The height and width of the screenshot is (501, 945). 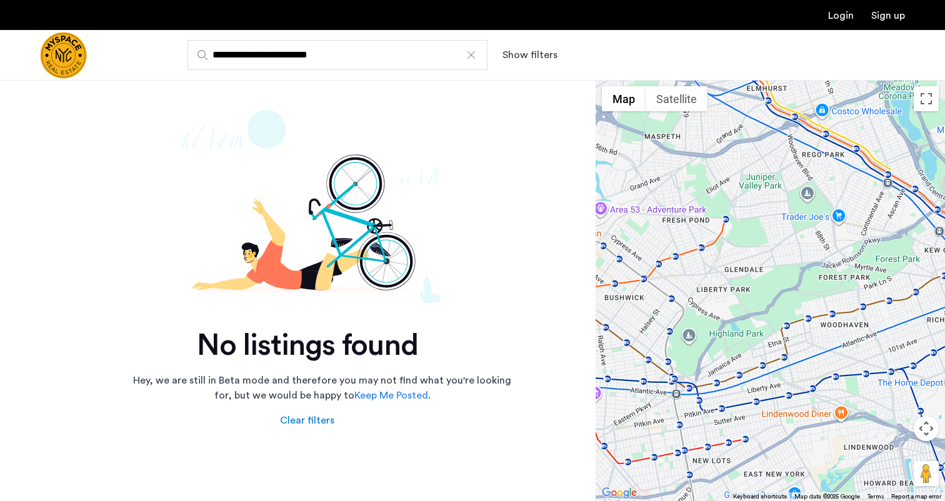 What do you see at coordinates (888, 16) in the screenshot?
I see `a: Registration` at bounding box center [888, 16].